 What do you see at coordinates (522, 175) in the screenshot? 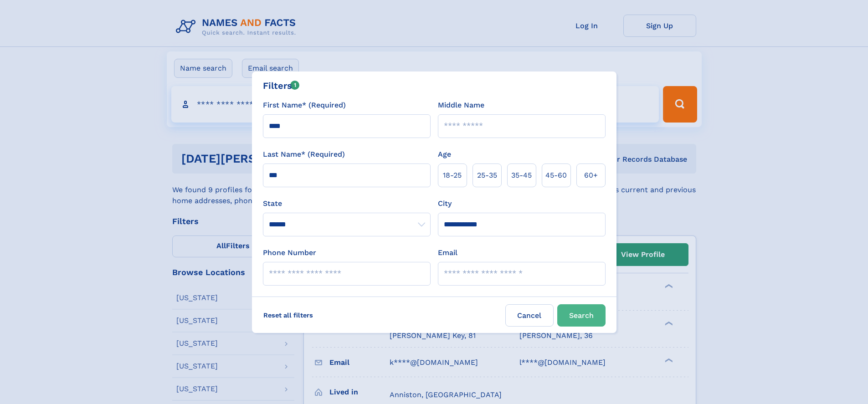
I see `span: 35‑45` at bounding box center [522, 175].